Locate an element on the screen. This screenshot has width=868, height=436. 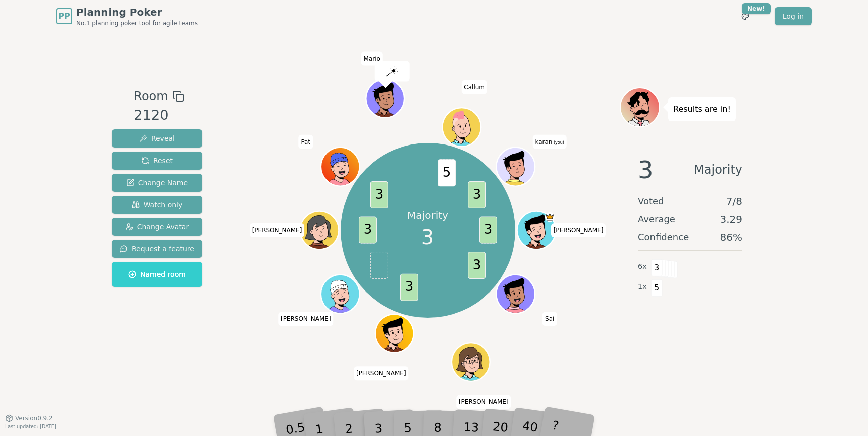
span: Planning Poker is located at coordinates (137, 12).